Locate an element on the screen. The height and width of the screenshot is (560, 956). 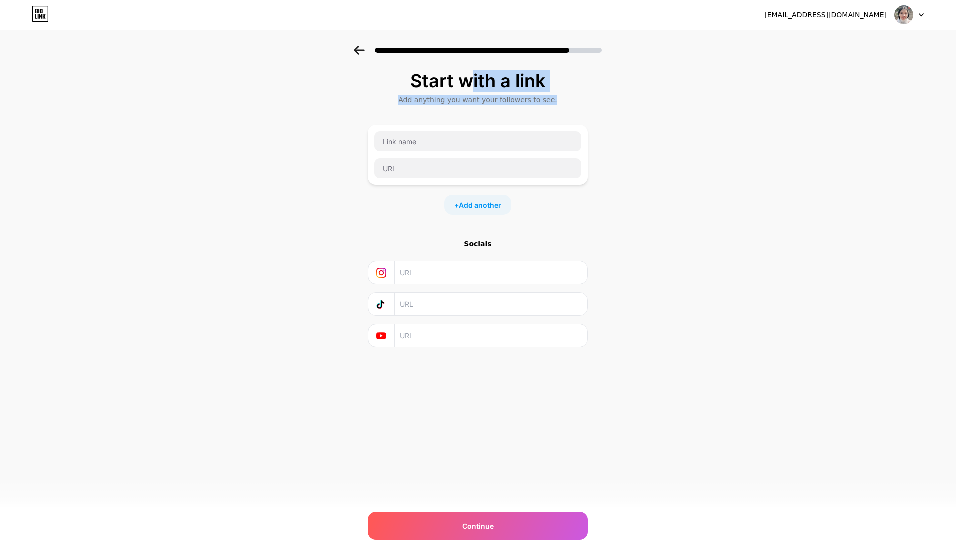
div: Start with a link is located at coordinates (478, 81).